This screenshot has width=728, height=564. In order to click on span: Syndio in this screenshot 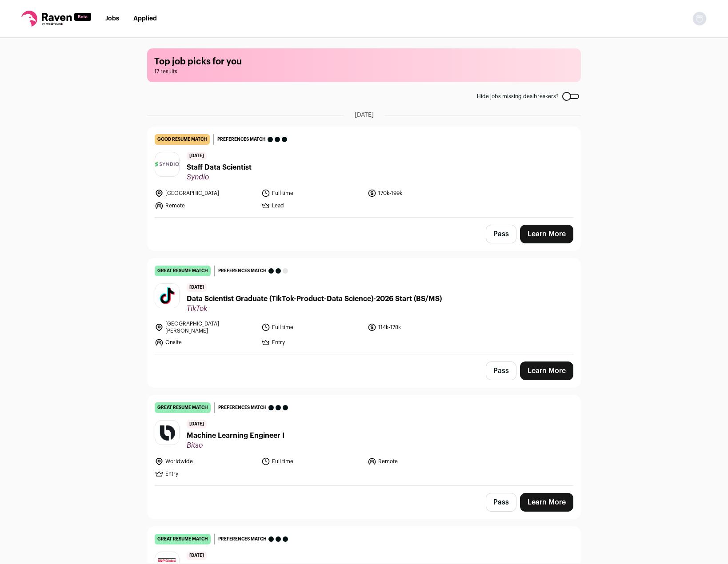, I will do `click(219, 177)`.